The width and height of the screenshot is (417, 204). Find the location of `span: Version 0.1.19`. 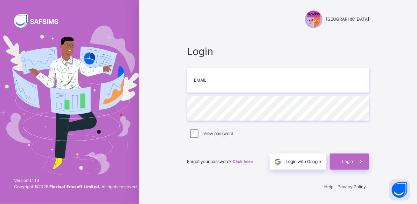

span: Version 0.1.19 is located at coordinates (76, 180).